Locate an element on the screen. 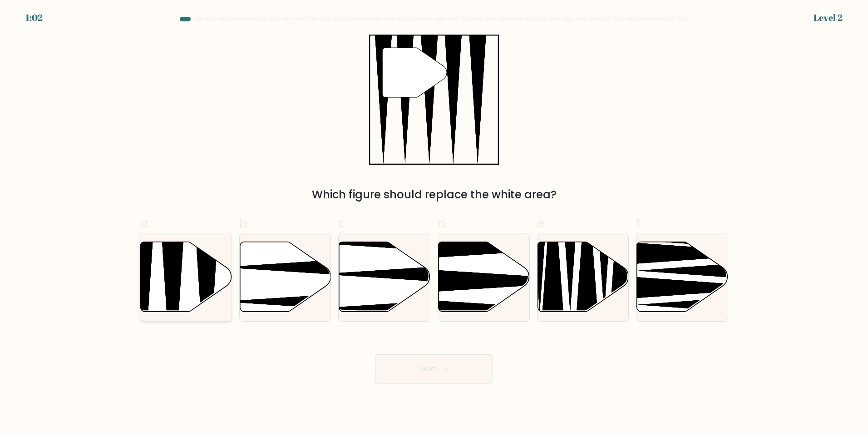 Image resolution: width=868 pixels, height=434 pixels. span: b. is located at coordinates (245, 223).